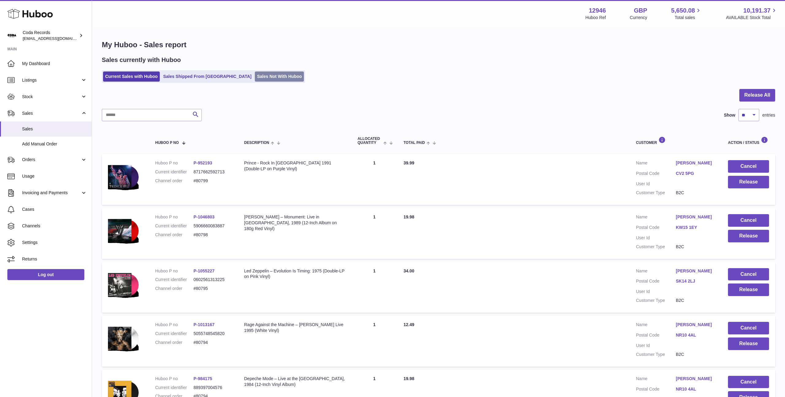 Image resolution: width=785 pixels, height=397 pixels. What do you see at coordinates (676, 140) in the screenshot?
I see `div: Customer` at bounding box center [676, 140].